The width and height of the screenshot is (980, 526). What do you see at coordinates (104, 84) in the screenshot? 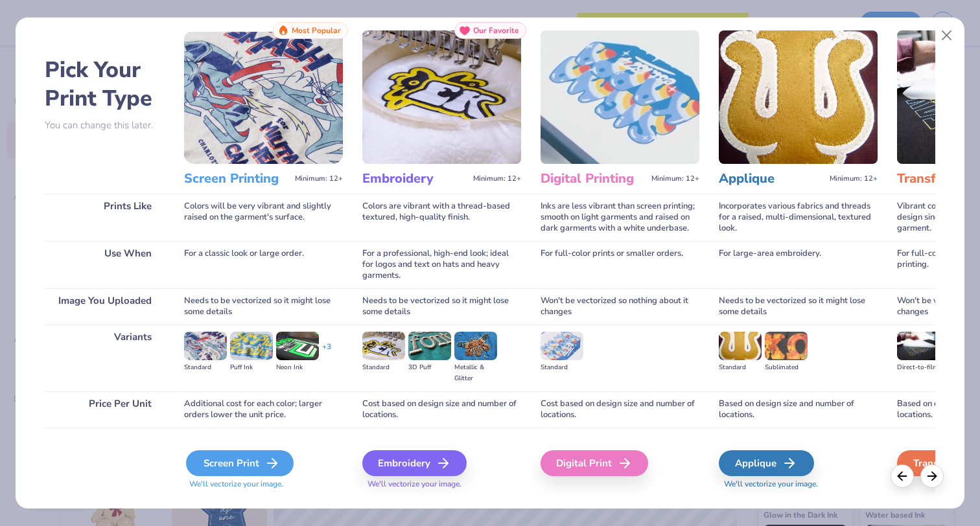
I see `h2: Pick Your Print Type` at bounding box center [104, 84].